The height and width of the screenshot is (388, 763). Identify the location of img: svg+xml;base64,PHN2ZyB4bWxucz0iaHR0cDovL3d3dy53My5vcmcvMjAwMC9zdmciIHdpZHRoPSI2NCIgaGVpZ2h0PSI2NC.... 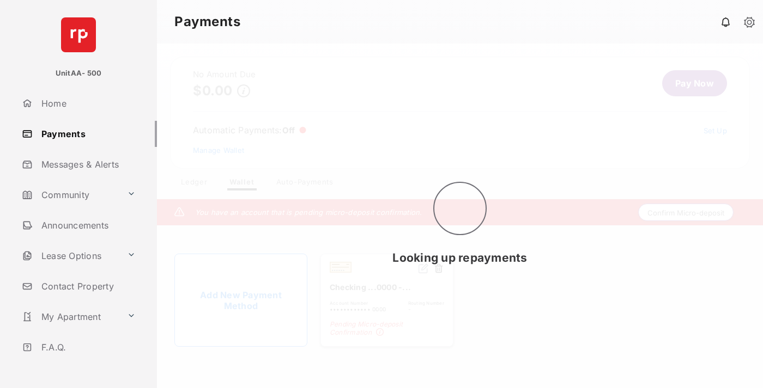
(78, 35).